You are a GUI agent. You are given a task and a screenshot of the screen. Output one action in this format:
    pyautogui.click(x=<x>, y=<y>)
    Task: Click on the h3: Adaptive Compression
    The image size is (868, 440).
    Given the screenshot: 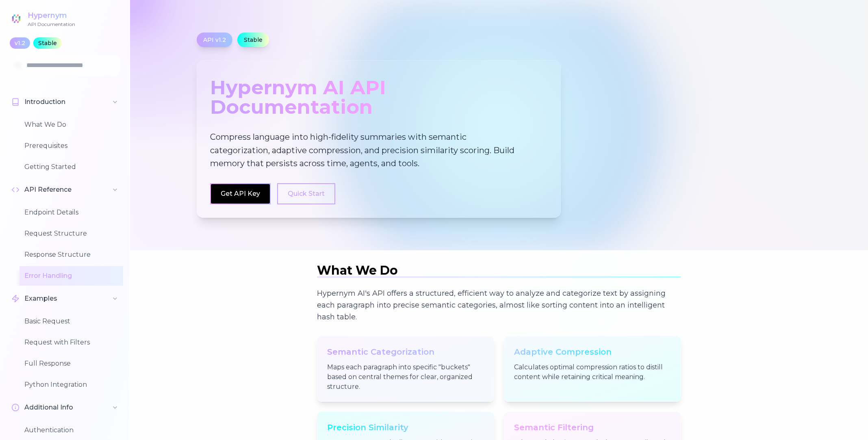 What is the action you would take?
    pyautogui.click(x=592, y=352)
    